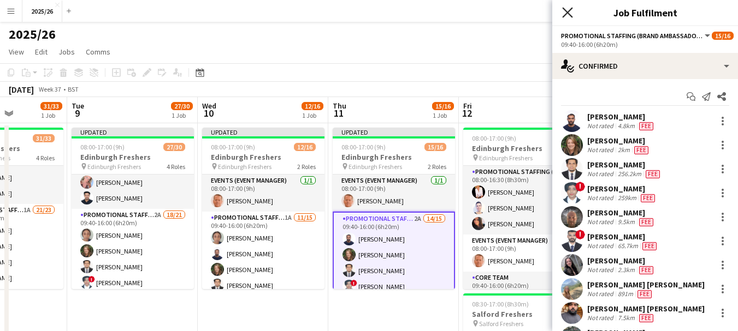 The height and width of the screenshot is (331, 738). Describe the element at coordinates (98, 52) in the screenshot. I see `a: Comms` at that location.